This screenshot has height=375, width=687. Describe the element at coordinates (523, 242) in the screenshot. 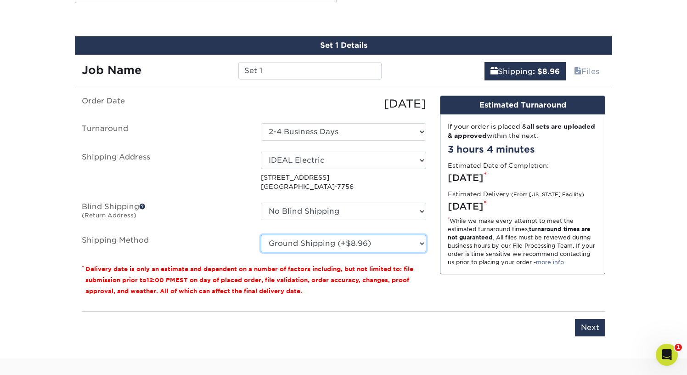

I see `div: While we make every attempt to meet the estimated turnaround times; . All files must be reviewed ...` at that location.